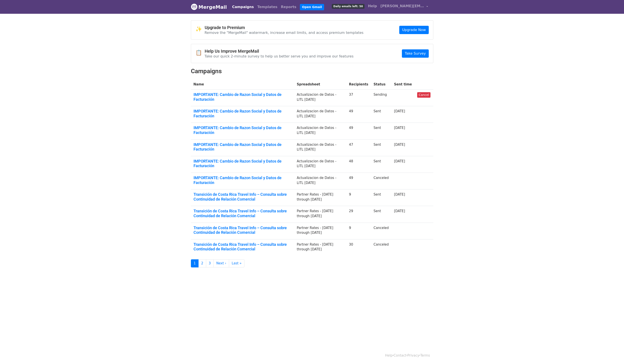  I want to click on a: 2, so click(202, 263).